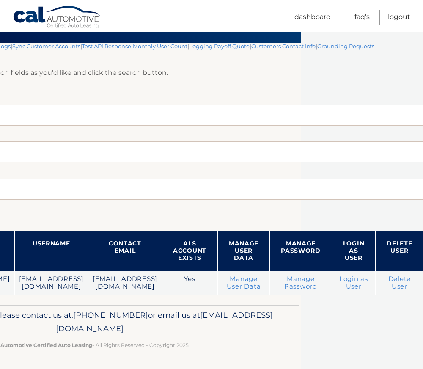  What do you see at coordinates (362, 17) in the screenshot?
I see `a: FAQ's` at bounding box center [362, 17].